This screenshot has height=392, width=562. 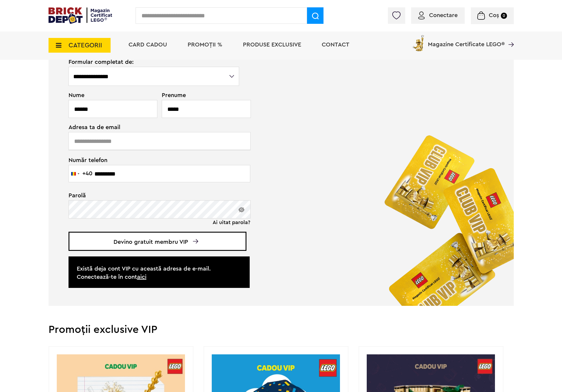 What do you see at coordinates (509, 37) in the screenshot?
I see `a: Magazine Certificate LEGO®` at bounding box center [509, 37].